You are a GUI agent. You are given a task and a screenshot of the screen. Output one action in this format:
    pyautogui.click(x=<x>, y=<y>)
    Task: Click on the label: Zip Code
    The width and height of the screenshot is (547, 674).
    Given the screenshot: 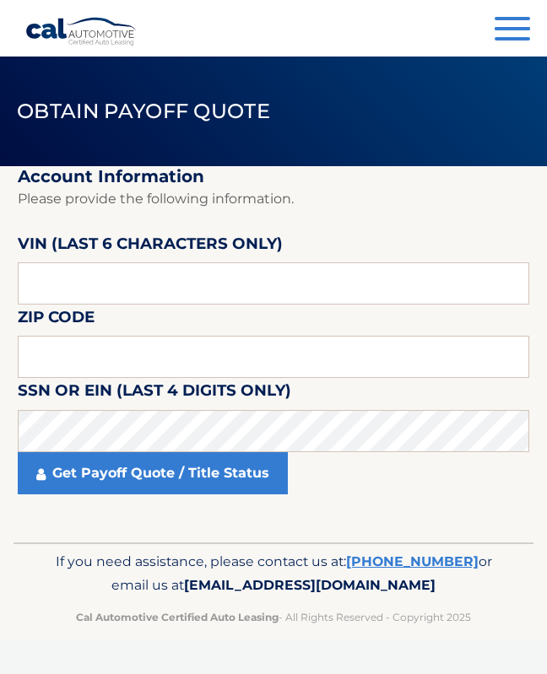 What is the action you would take?
    pyautogui.click(x=56, y=320)
    